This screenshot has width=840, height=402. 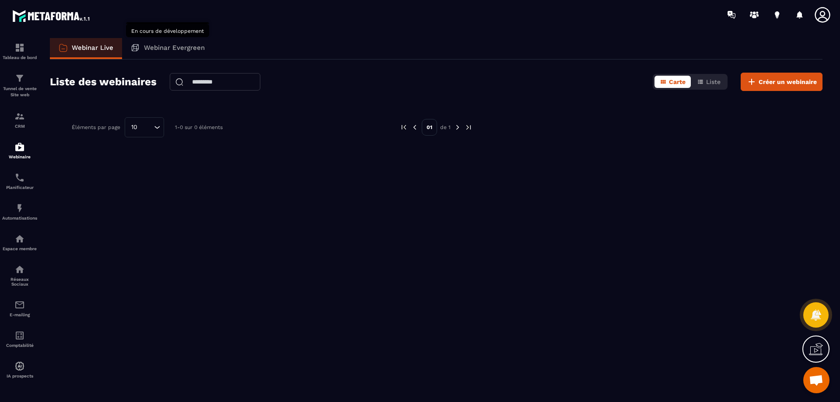 I want to click on p: Tableau de bord, so click(x=20, y=57).